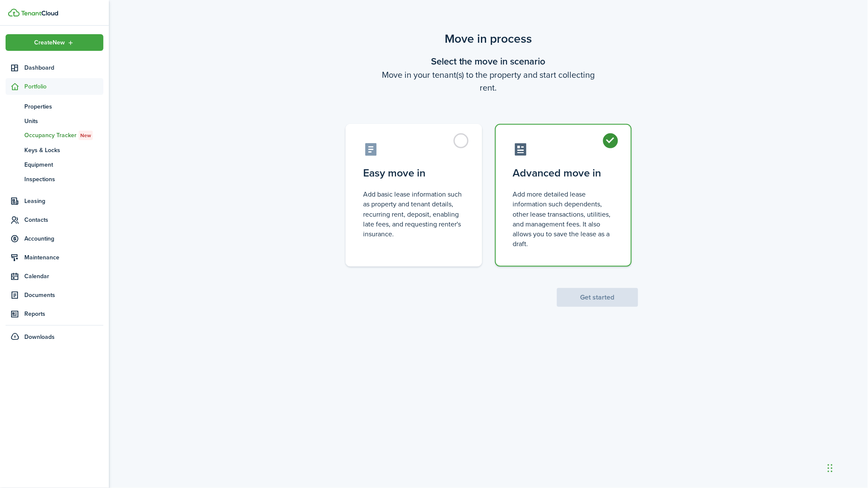  What do you see at coordinates (64, 201) in the screenshot?
I see `span: Leasing` at bounding box center [64, 201].